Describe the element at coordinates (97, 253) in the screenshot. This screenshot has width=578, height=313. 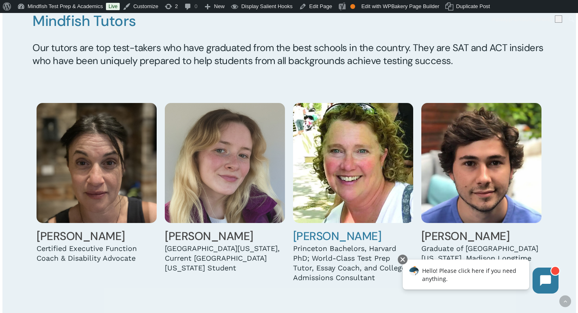
I see `div: Certified Executive Function Coach & Disability Advocate` at that location.